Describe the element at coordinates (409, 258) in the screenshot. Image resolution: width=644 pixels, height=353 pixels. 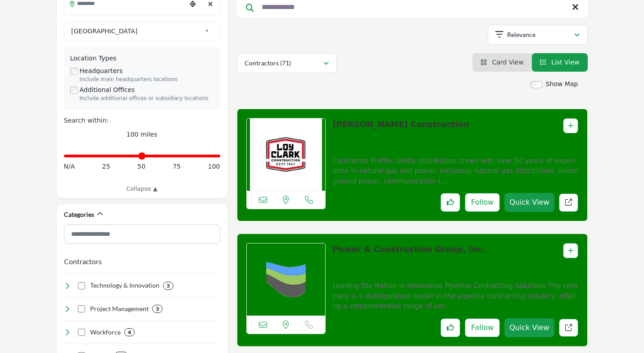
I see `p: Power & Construction Group, Inc.` at that location.